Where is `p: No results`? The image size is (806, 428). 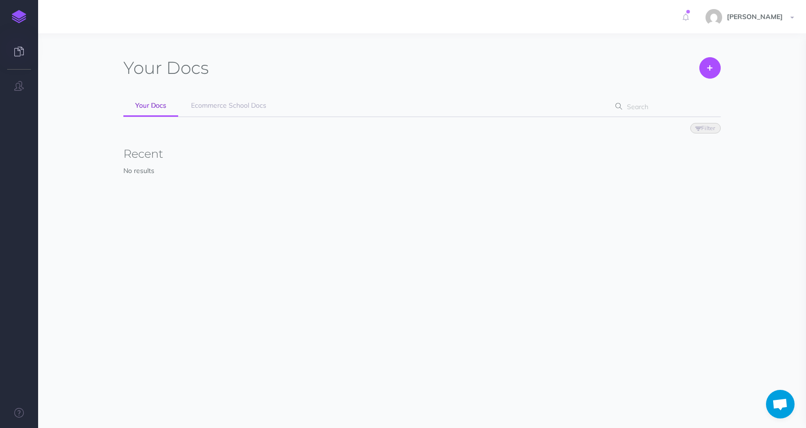 p: No results is located at coordinates (422, 171).